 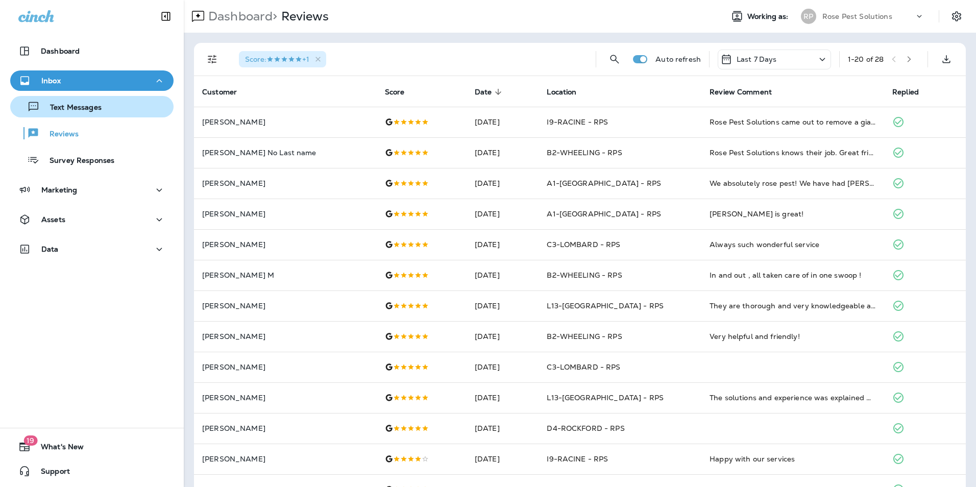 I want to click on button: Dashboard, so click(x=92, y=51).